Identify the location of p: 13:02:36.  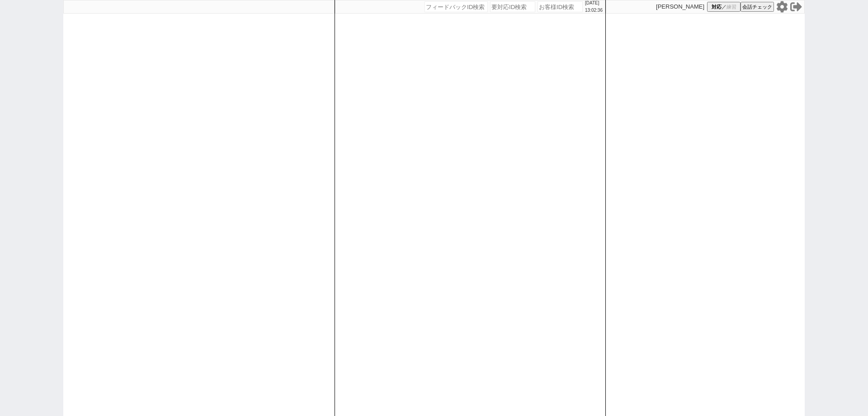
(594, 10).